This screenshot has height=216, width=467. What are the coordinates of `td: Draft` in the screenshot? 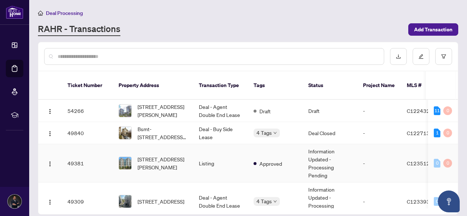 It's located at (330, 111).